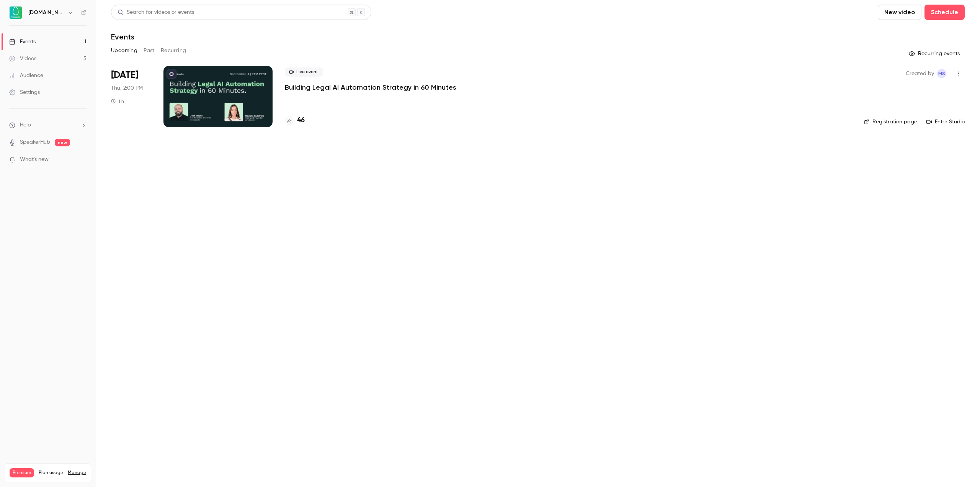 The height and width of the screenshot is (487, 980). Describe the element at coordinates (920, 74) in the screenshot. I see `span: Created by` at that location.